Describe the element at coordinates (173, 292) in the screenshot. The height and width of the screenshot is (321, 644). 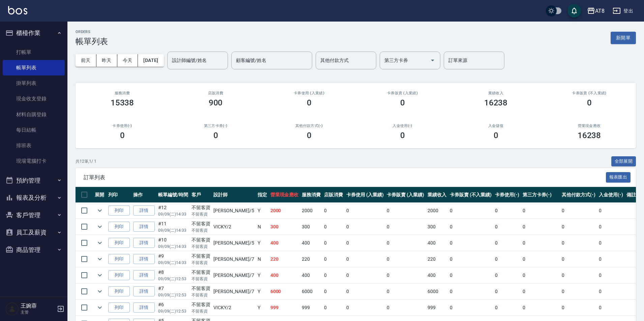
I see `td: #7` at that location.